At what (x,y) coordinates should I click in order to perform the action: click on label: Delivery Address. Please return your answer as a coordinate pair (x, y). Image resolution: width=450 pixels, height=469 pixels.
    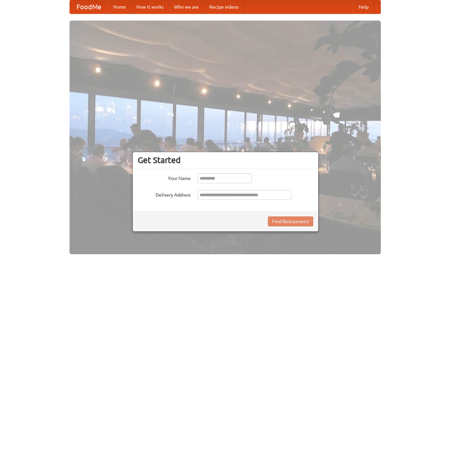
    Looking at the image, I should click on (164, 194).